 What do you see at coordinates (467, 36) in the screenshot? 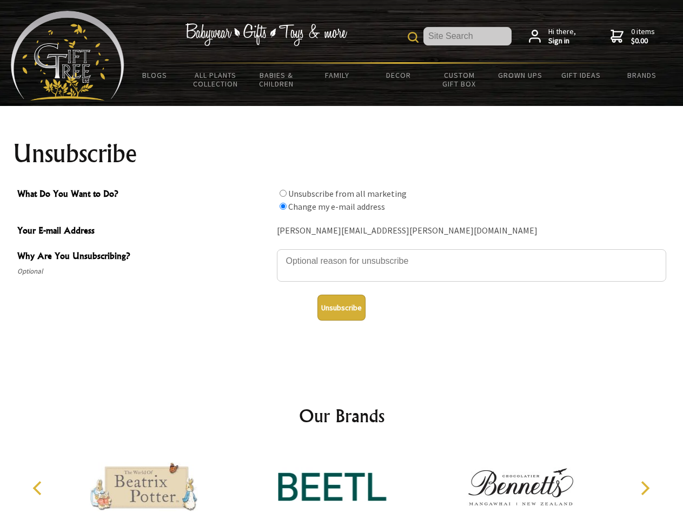
I see `input: Site Search` at bounding box center [467, 36].